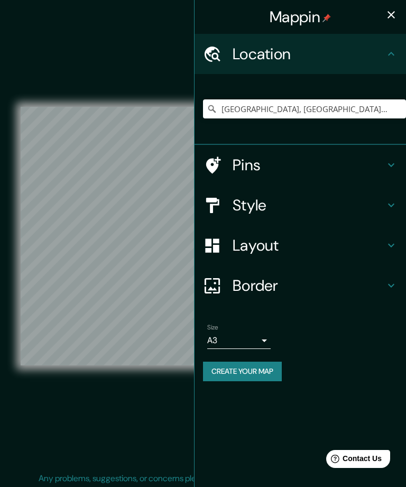 Image resolution: width=406 pixels, height=487 pixels. What do you see at coordinates (213, 327) in the screenshot?
I see `label: Size` at bounding box center [213, 327].